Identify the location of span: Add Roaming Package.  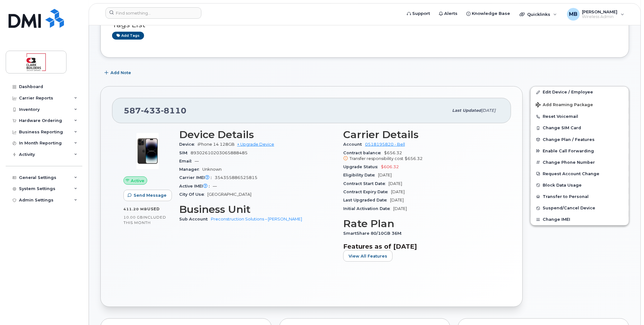
(564, 105).